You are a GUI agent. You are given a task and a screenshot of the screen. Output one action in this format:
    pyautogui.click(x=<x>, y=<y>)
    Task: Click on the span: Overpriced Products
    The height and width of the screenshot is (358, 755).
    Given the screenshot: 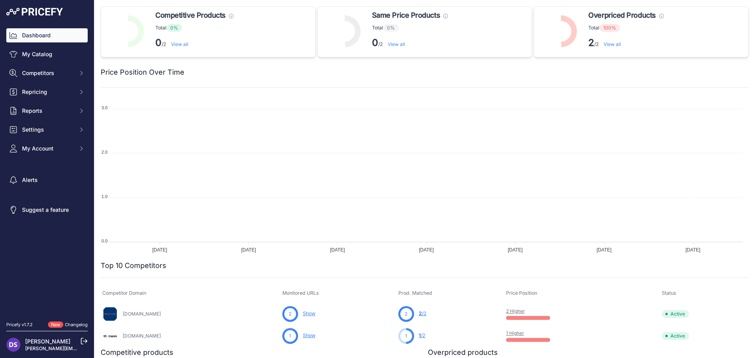 What is the action you would take?
    pyautogui.click(x=621, y=15)
    